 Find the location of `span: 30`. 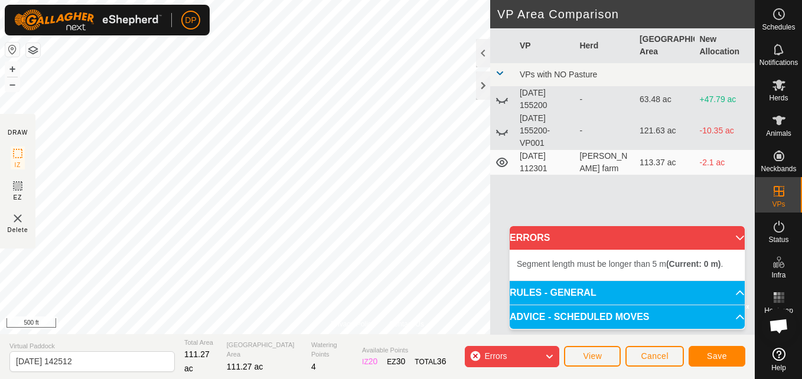

span: 30 is located at coordinates (401, 362).